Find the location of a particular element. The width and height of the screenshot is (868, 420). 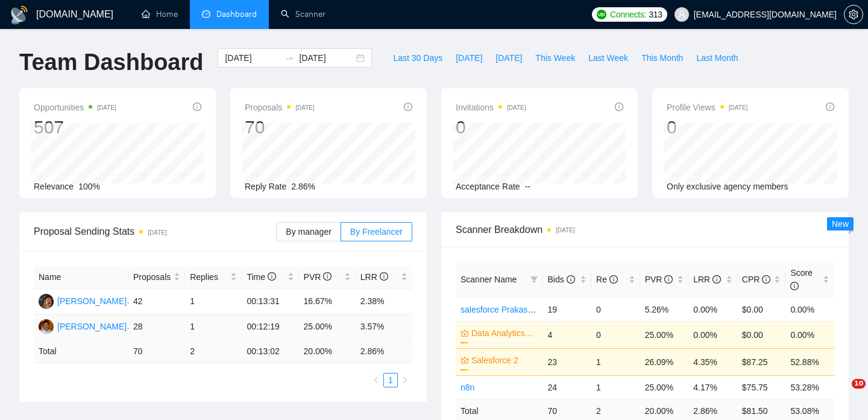

img: PK is located at coordinates (46, 301).